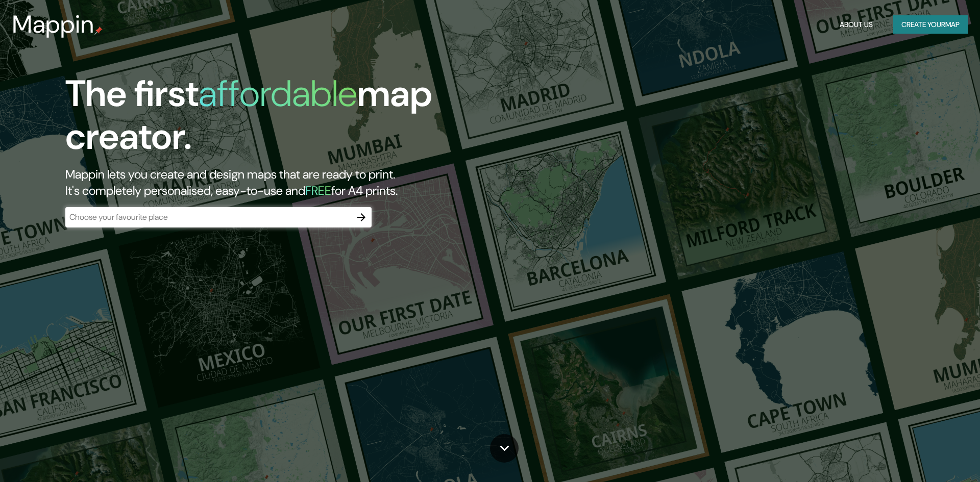 The image size is (980, 482). I want to click on h5: FREE, so click(318, 190).